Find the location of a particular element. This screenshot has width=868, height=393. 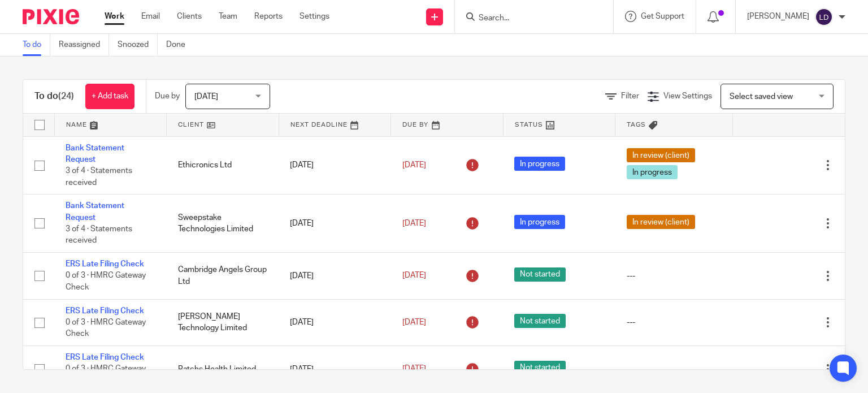

a: Email is located at coordinates (150, 16).